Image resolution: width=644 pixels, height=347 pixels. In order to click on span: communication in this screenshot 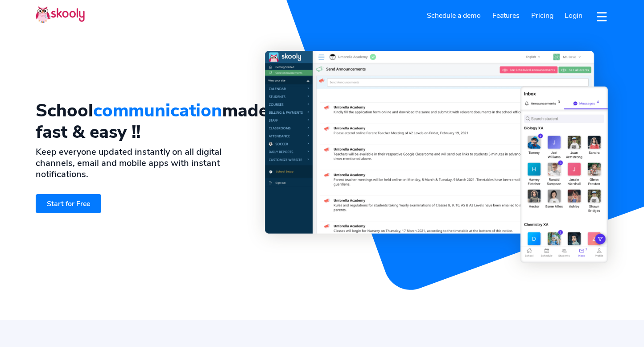, I will do `click(158, 110)`.